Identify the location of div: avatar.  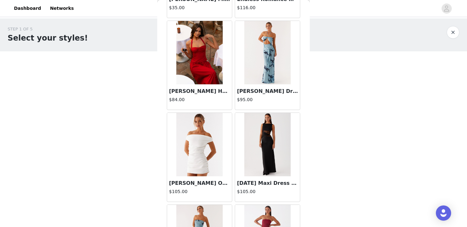
(446, 9).